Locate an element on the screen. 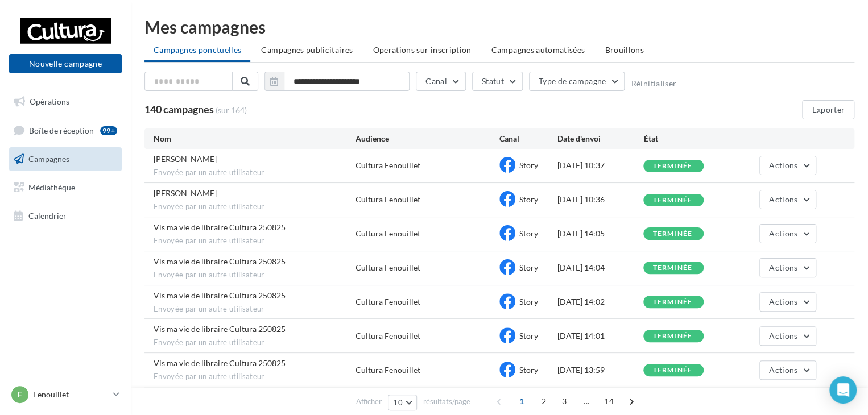 The height and width of the screenshot is (415, 868). div: Mes campagnes is located at coordinates (499, 27).